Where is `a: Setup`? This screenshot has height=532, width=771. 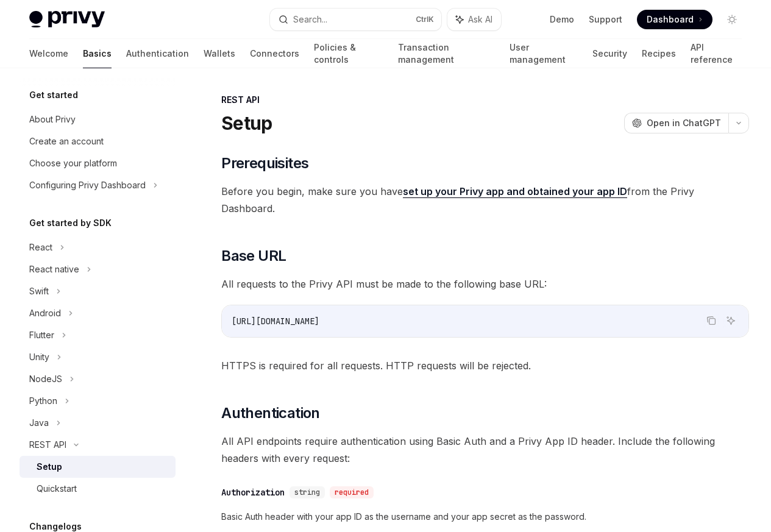
a: Setup is located at coordinates (98, 467).